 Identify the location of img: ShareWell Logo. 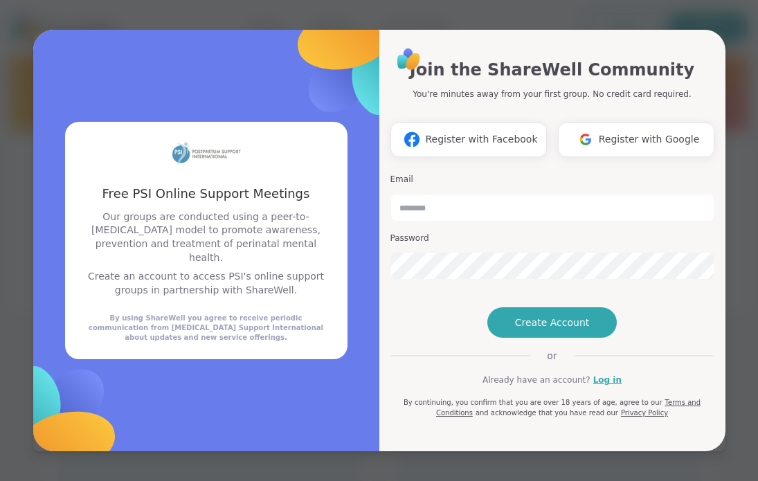
(408, 59).